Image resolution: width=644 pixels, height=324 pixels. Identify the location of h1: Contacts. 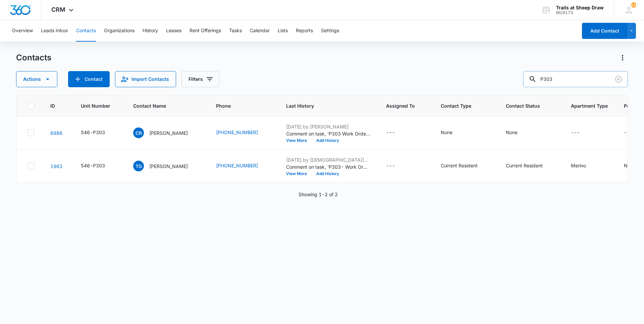
(34, 57).